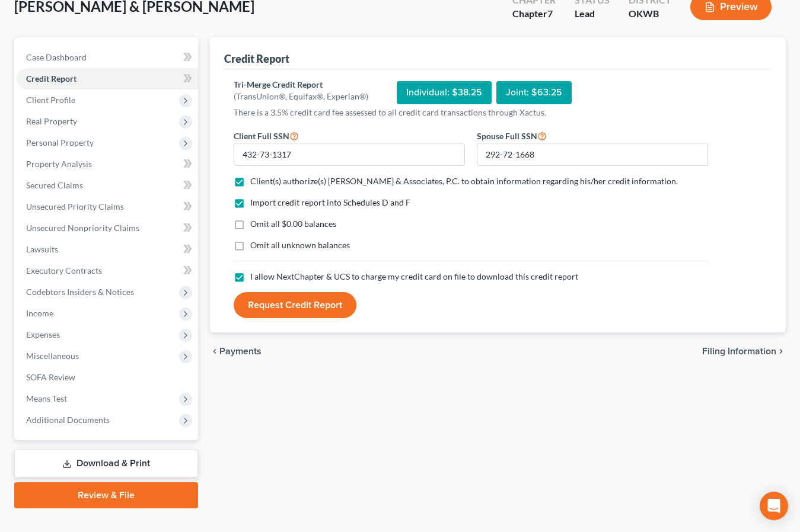 The image size is (800, 532). I want to click on span: Omit all $0.00 balances, so click(293, 224).